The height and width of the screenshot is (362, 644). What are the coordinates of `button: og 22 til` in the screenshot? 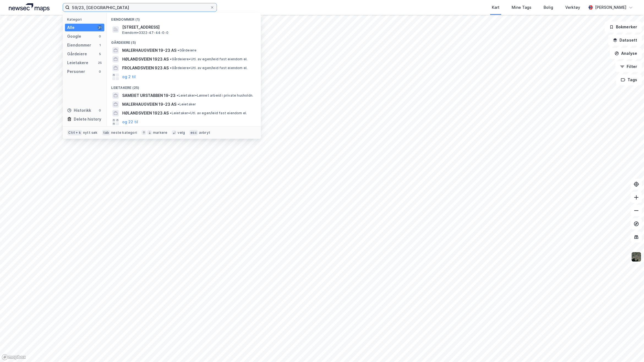 It's located at (130, 122).